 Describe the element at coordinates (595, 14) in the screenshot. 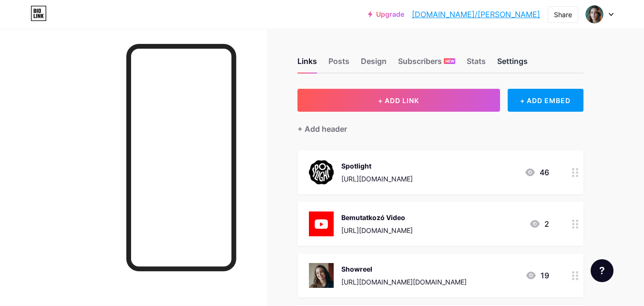

I see `img: zsuzsannaroe` at that location.